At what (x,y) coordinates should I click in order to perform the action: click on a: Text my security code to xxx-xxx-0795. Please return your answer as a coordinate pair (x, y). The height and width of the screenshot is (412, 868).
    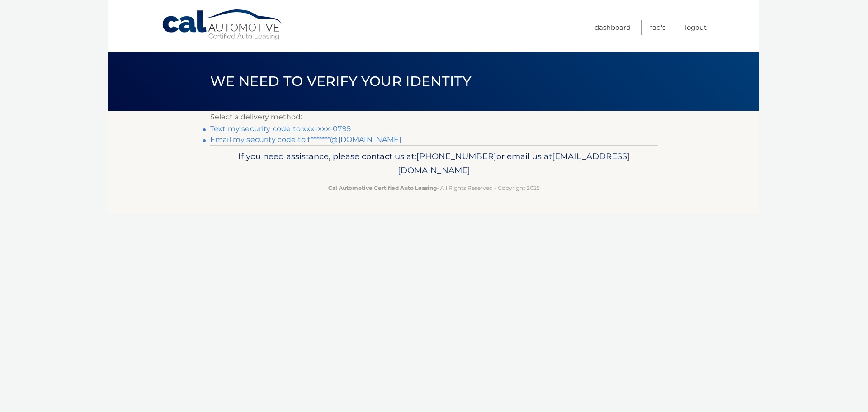
    Looking at the image, I should click on (280, 129).